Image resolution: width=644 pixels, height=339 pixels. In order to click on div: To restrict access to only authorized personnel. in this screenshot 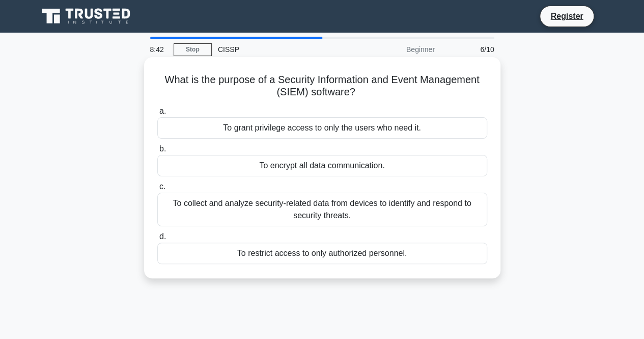, I will do `click(322, 253)`.